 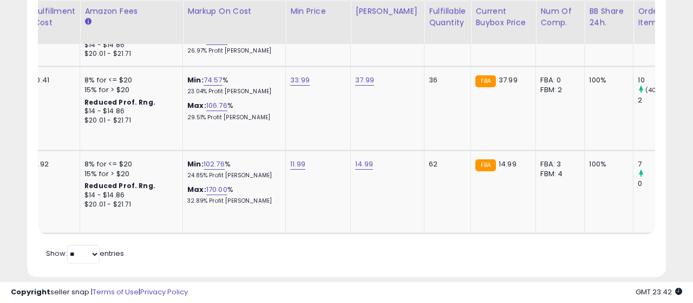 What do you see at coordinates (659, 100) in the screenshot?
I see `div: 2` at bounding box center [659, 100].